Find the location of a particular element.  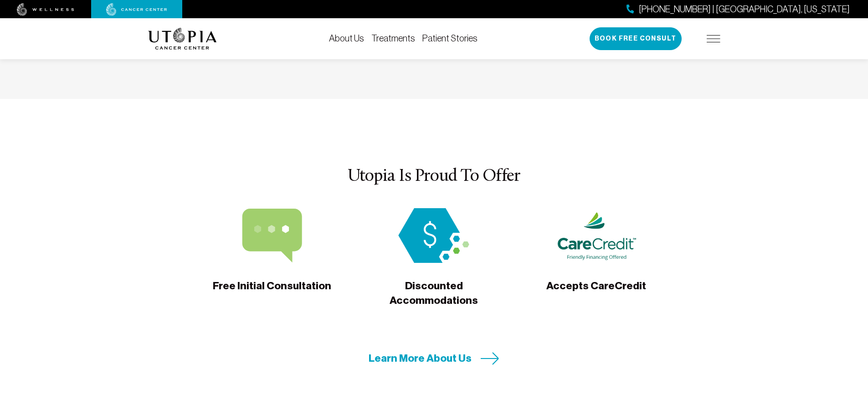

a: About Us is located at coordinates (347, 39).